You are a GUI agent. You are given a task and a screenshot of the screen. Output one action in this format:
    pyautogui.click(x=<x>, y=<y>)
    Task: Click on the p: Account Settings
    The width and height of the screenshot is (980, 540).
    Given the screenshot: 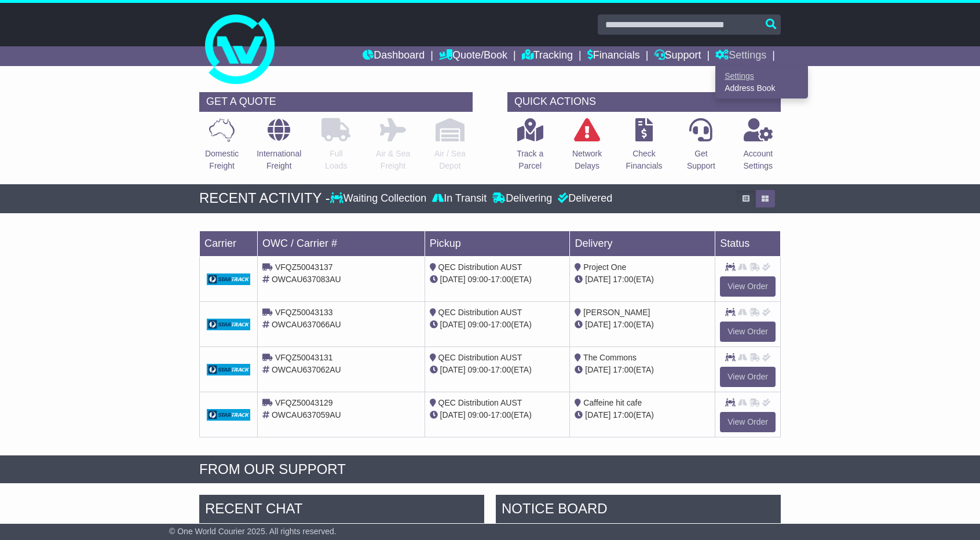 What is the action you would take?
    pyautogui.click(x=758, y=160)
    